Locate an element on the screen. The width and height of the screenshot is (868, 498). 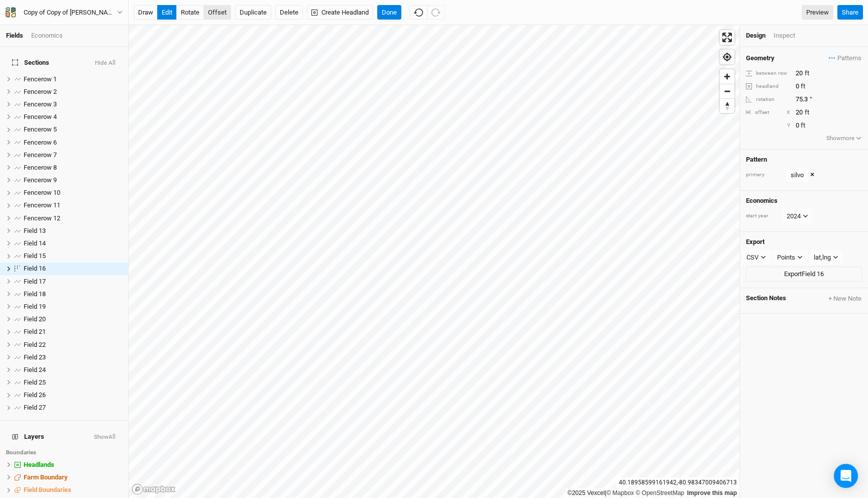
button: CSV is located at coordinates (756, 258).